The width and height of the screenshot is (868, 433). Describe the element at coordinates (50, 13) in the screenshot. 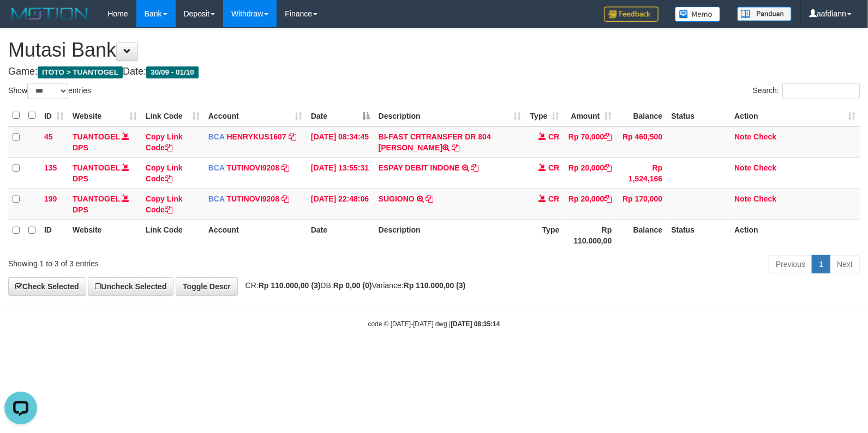

I see `img: MOTION_logo.png` at that location.